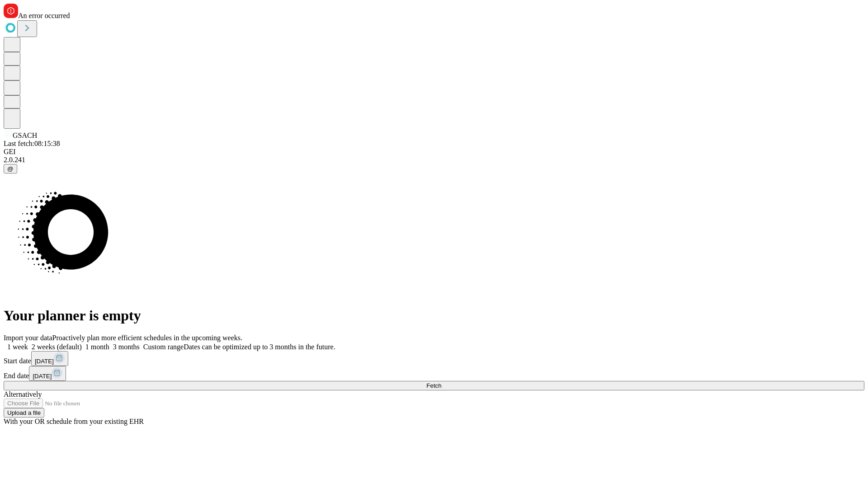 Image resolution: width=868 pixels, height=488 pixels. I want to click on div: 2.0.241, so click(434, 160).